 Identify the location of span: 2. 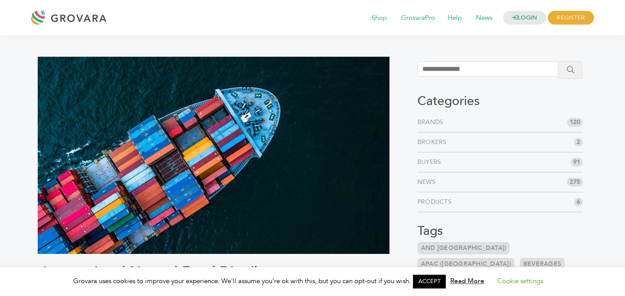
(578, 142).